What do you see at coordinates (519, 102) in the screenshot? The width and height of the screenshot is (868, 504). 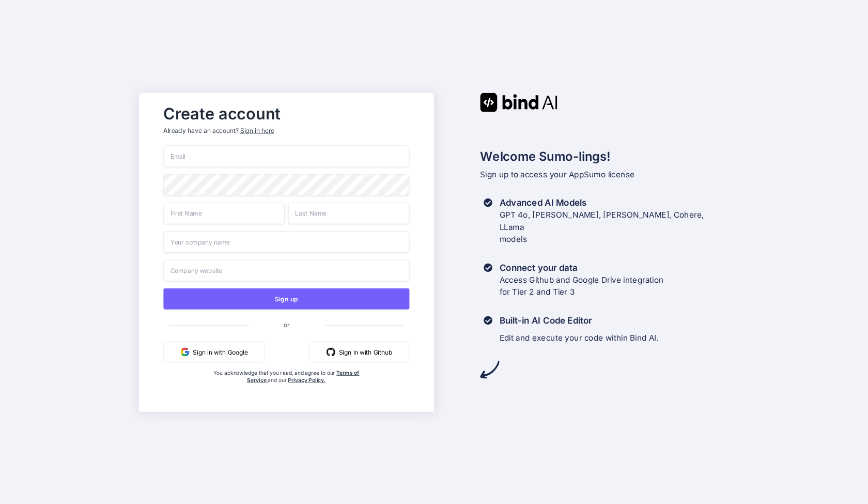 I see `img: Bind AI logo` at bounding box center [519, 102].